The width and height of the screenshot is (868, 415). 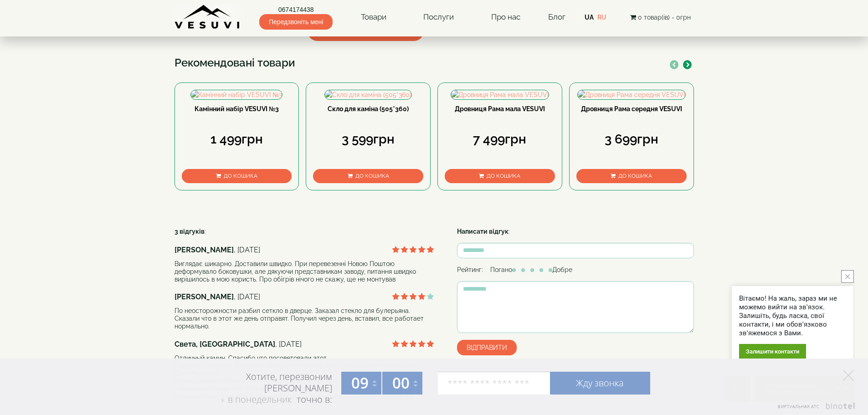 What do you see at coordinates (772, 352) in the screenshot?
I see `div: Залишити контакти` at bounding box center [772, 352].